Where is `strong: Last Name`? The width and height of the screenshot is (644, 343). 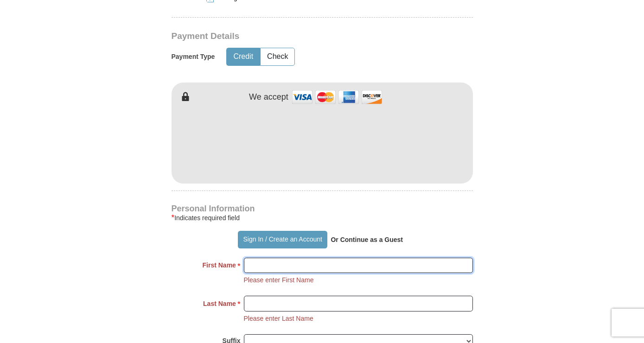 strong: Last Name is located at coordinates (219, 303).